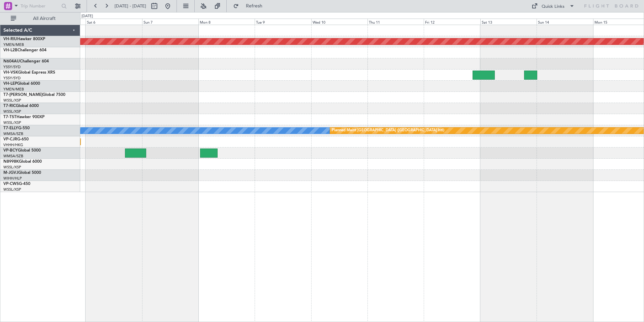 This screenshot has width=644, height=322. I want to click on a: N8998KGlobal 6000, so click(22, 161).